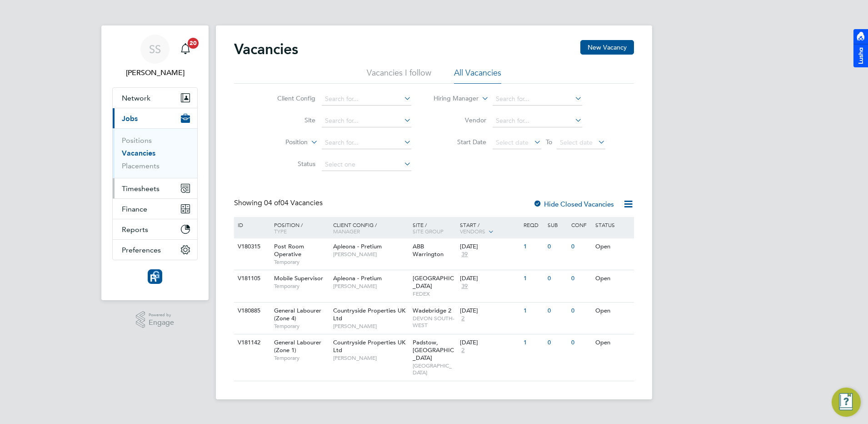  Describe the element at coordinates (490, 228) in the screenshot. I see `div: Start /` at that location.